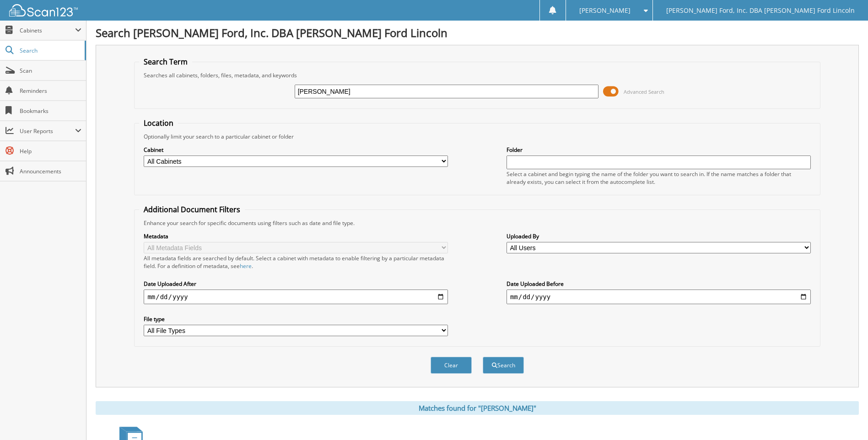  Describe the element at coordinates (451, 365) in the screenshot. I see `button: Clear` at that location.